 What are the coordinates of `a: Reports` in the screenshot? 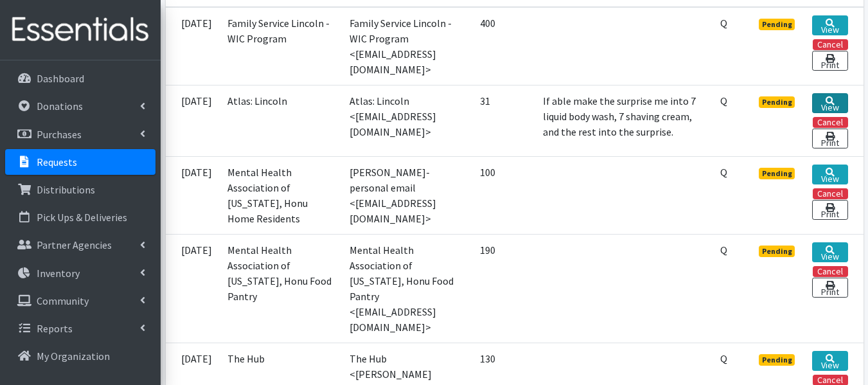 It's located at (81, 329).